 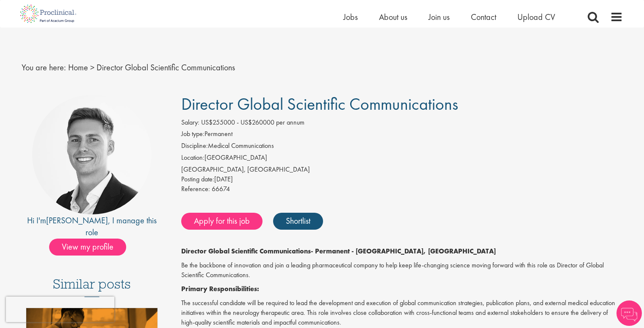 What do you see at coordinates (222, 221) in the screenshot?
I see `a: Apply for this job` at bounding box center [222, 221].